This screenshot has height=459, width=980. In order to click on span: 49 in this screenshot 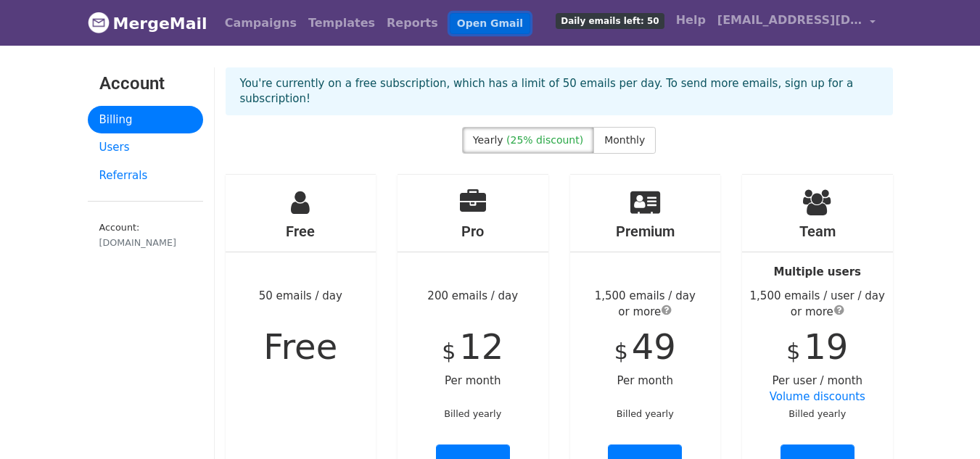, I will do `click(653, 347)`.